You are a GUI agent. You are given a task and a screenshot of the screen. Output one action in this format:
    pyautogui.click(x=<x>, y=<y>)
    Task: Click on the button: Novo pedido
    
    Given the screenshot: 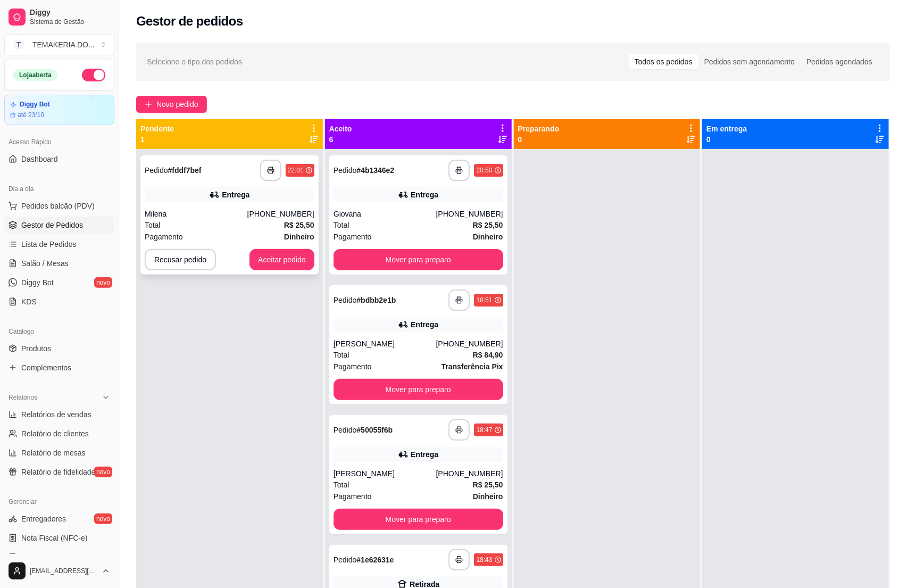 What is the action you would take?
    pyautogui.click(x=171, y=104)
    